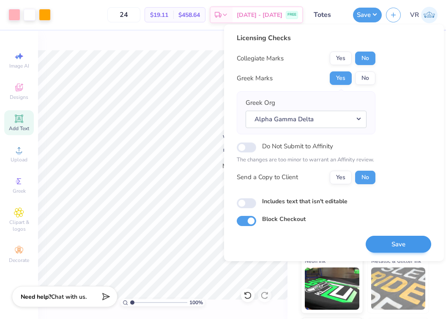 The height and width of the screenshot is (319, 446). What do you see at coordinates (305, 201) in the screenshot?
I see `label: Includes text that isn't editable` at bounding box center [305, 201].